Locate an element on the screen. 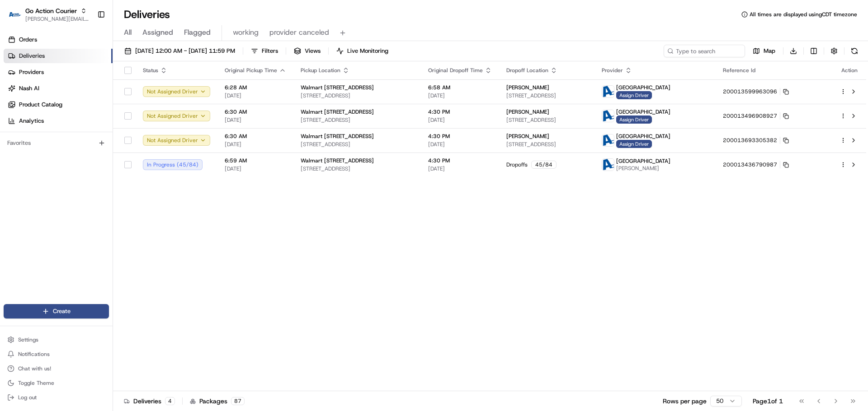  button: Create is located at coordinates (56, 311).